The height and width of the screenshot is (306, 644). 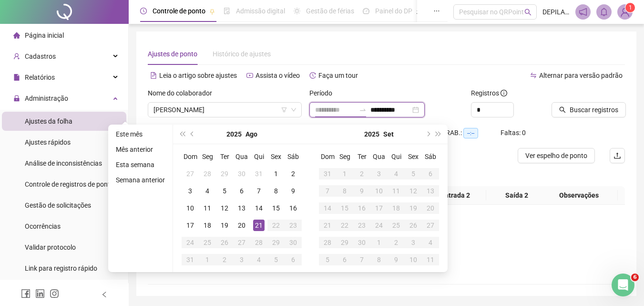 What do you see at coordinates (259, 174) in the screenshot?
I see `td: 2025-07-31` at bounding box center [259, 174].